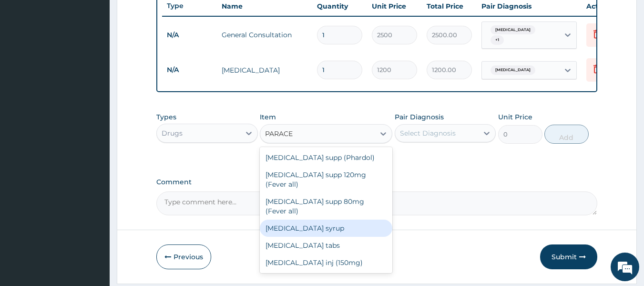 The height and width of the screenshot is (286, 644). What do you see at coordinates (515, 117) in the screenshot?
I see `label: Unit Price` at bounding box center [515, 117].